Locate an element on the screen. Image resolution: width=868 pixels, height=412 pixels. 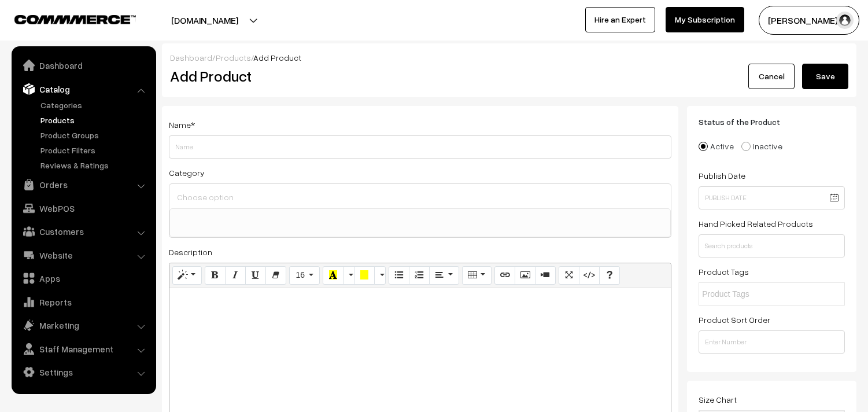
input: Name is located at coordinates (420, 147).